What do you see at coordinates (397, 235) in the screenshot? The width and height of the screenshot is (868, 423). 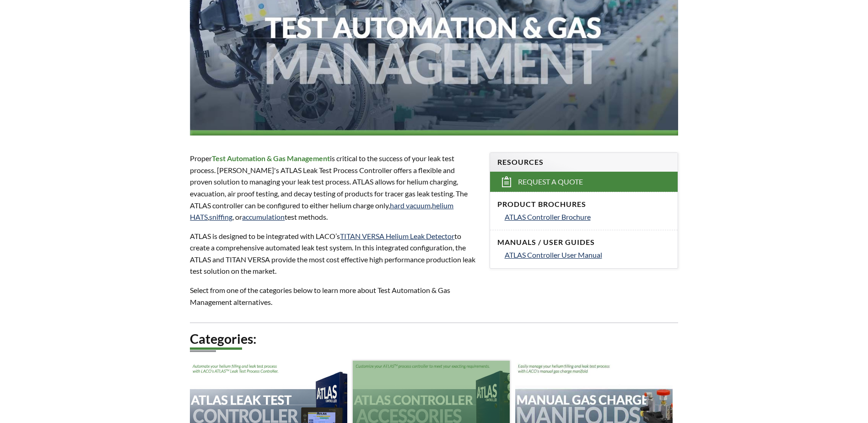 I see `a: TITAN VERSA Helium Leak Detector` at bounding box center [397, 235].